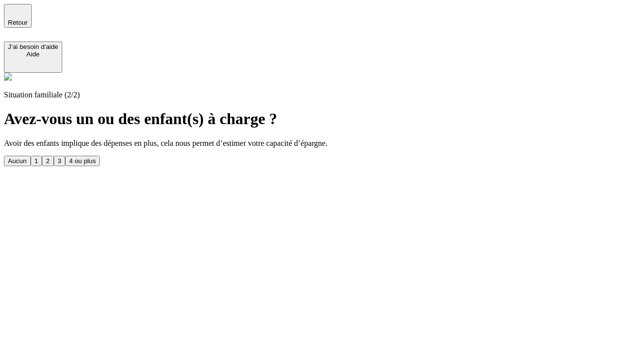  Describe the element at coordinates (8, 77) in the screenshot. I see `img: alexis.png` at that location.